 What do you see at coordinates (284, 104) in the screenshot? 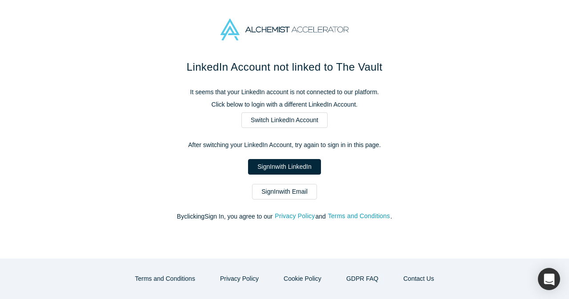
I see `p: Click below to login with a different LinkedIn Account.` at bounding box center [284, 104].